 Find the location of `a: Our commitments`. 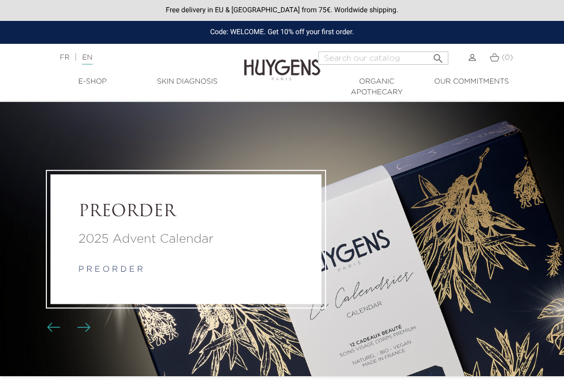

a: Our commitments is located at coordinates (472, 82).